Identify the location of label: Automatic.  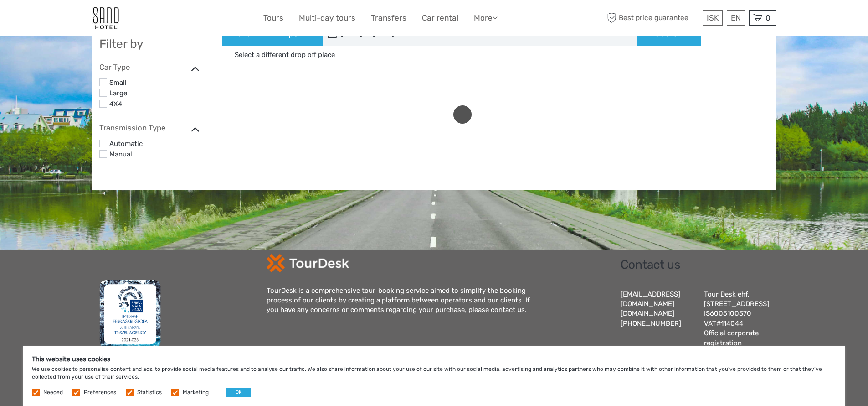
(154, 144).